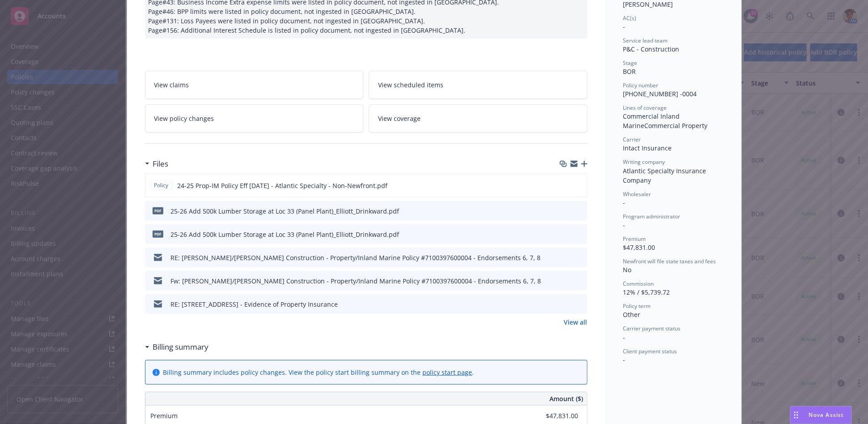 This screenshot has width=868, height=424. I want to click on a: View all, so click(576, 322).